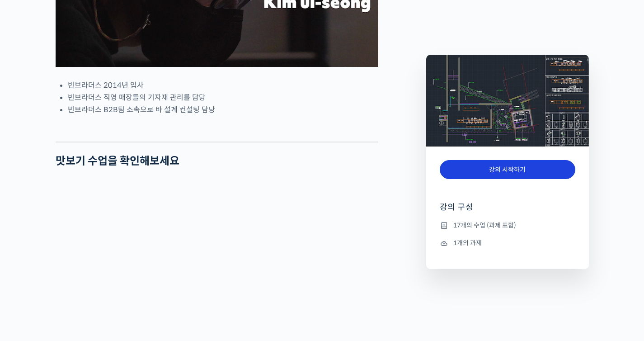 The height and width of the screenshot is (341, 644). What do you see at coordinates (223, 109) in the screenshot?
I see `li: 빈브라더스 B2B팀 소속으로 바 설계 컨설팅 담당` at bounding box center [223, 109].